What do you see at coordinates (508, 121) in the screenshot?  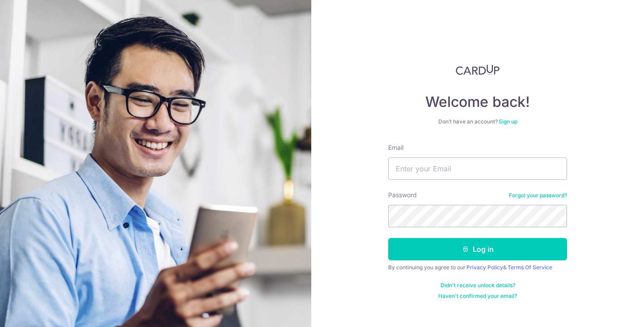 I see `a: Sign up` at bounding box center [508, 121].